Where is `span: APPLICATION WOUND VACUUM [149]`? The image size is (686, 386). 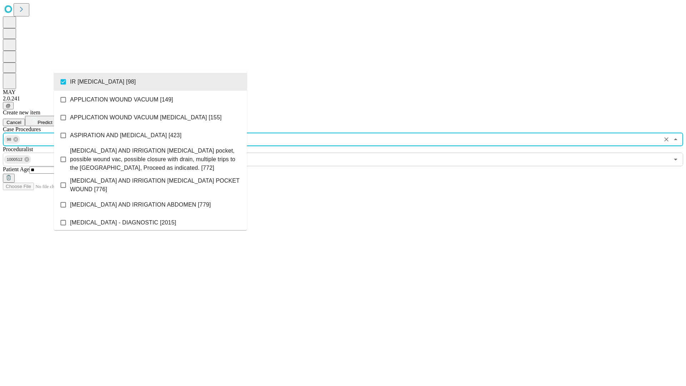
span: APPLICATION WOUND VACUUM [149] is located at coordinates (121, 100).